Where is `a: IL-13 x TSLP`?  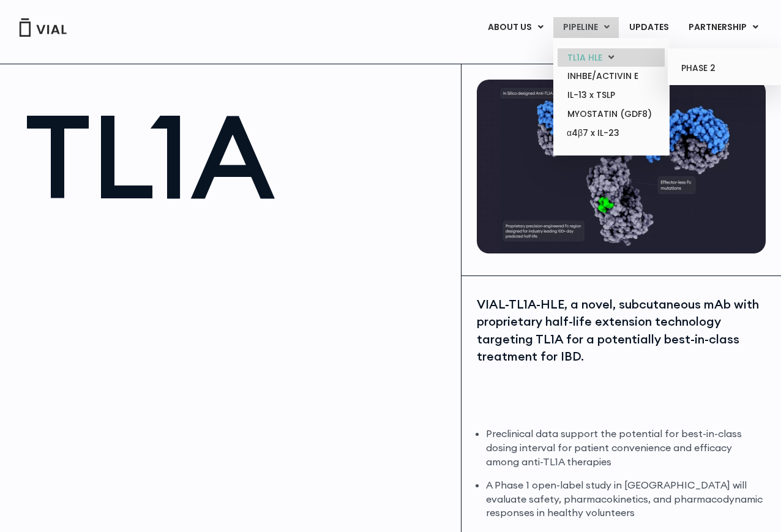
a: IL-13 x TSLP is located at coordinates (610, 95).